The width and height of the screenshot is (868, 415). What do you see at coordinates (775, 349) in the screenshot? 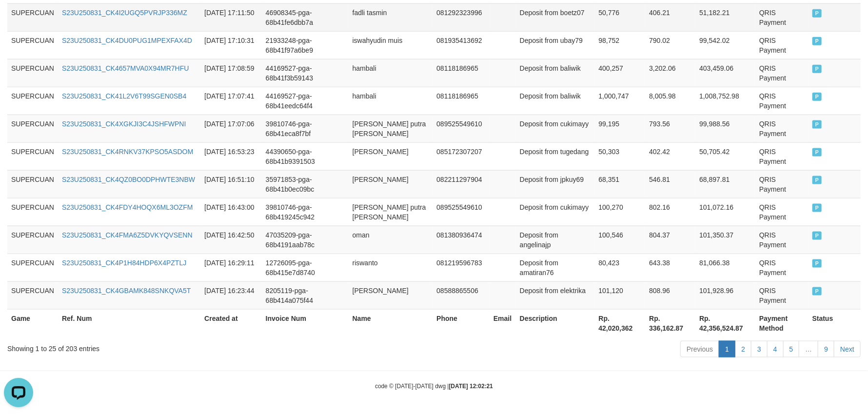
I see `a: 4` at bounding box center [775, 349].